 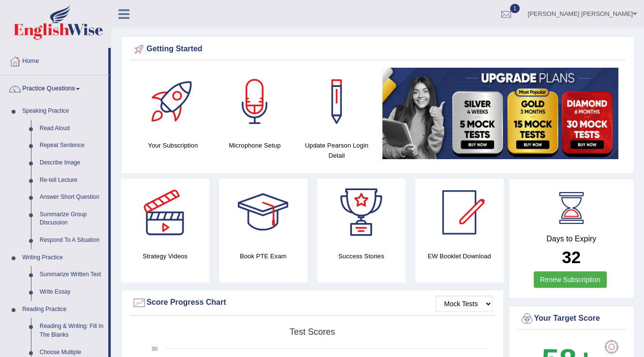 I want to click on h4: Update Pearson Login Detail, so click(x=336, y=151).